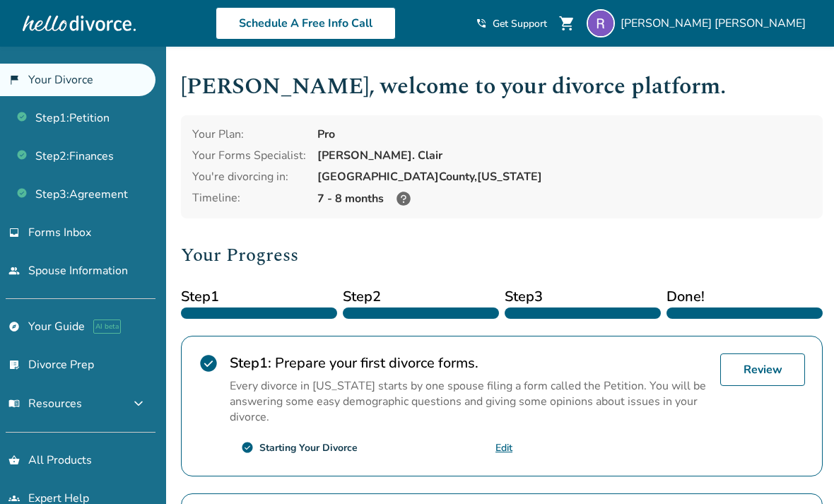 Image resolution: width=834 pixels, height=504 pixels. I want to click on div: Pro, so click(564, 134).